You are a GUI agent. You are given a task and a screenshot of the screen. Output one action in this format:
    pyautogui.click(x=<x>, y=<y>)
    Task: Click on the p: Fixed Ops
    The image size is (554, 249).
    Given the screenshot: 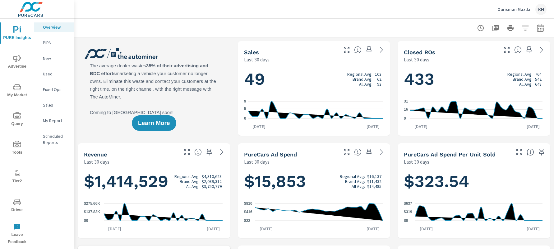 What is the action you would take?
    pyautogui.click(x=56, y=89)
    